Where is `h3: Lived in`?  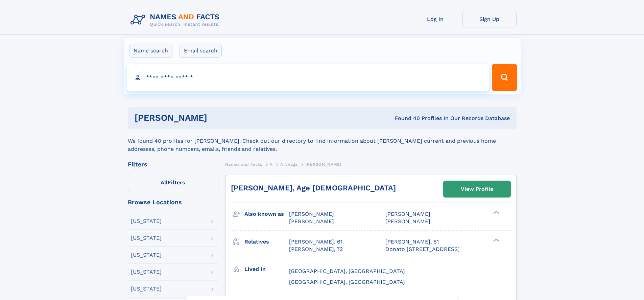
h3: Lived in is located at coordinates (267, 269).